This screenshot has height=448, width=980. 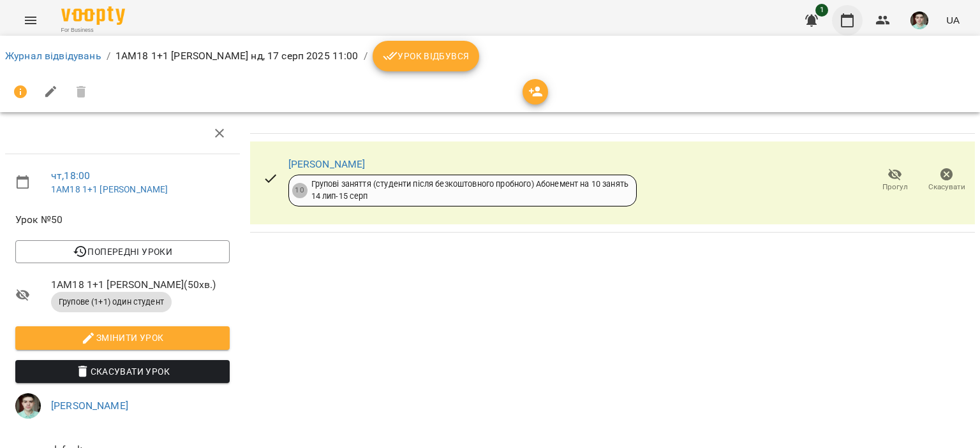 What do you see at coordinates (70, 175) in the screenshot?
I see `a: чт , 18:00` at bounding box center [70, 175].